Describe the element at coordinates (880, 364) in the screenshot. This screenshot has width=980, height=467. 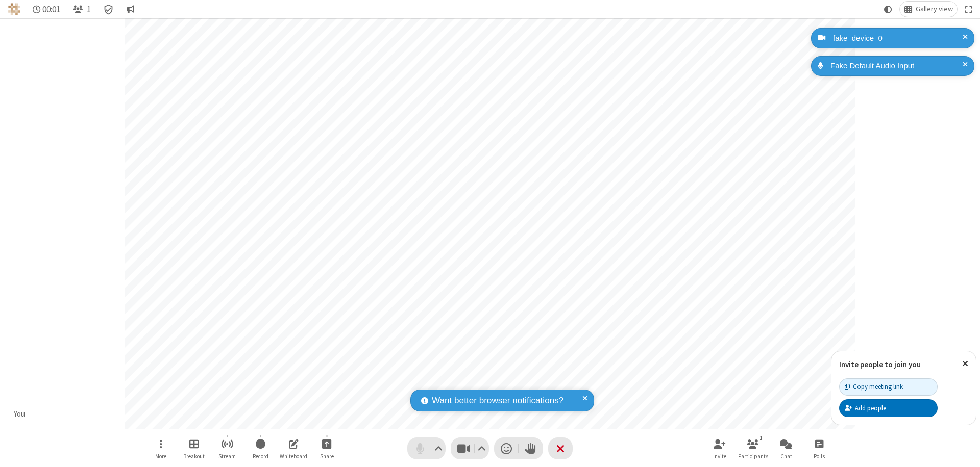
I see `label: Invite people to join you` at that location.